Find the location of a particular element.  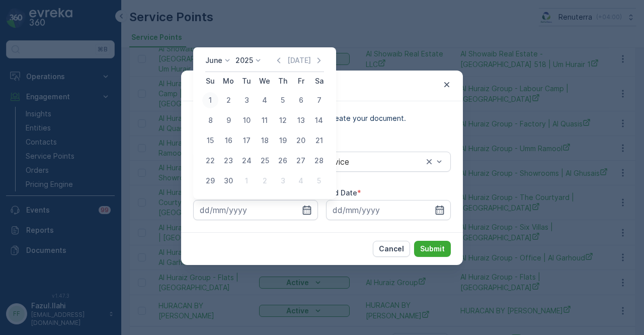

th: Monday is located at coordinates (228, 81).